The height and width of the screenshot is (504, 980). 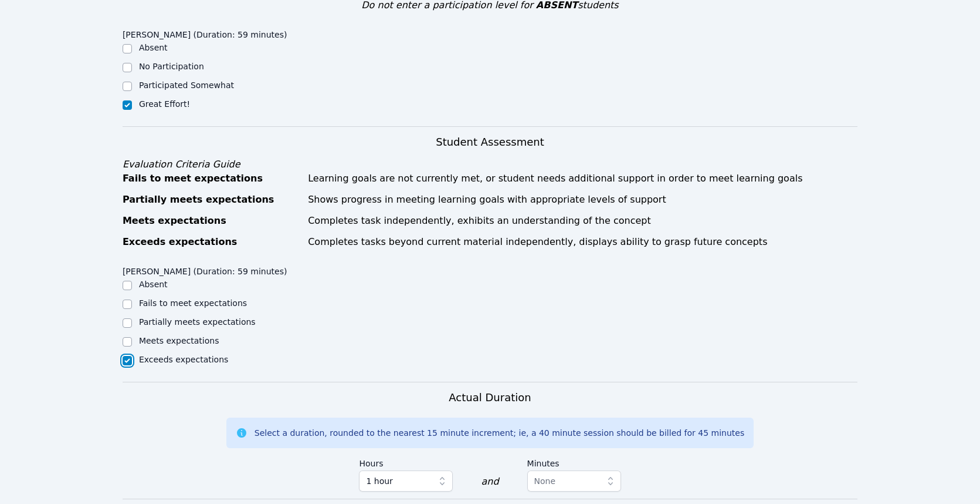 What do you see at coordinates (574, 461) in the screenshot?
I see `label: Minutes` at bounding box center [574, 461].